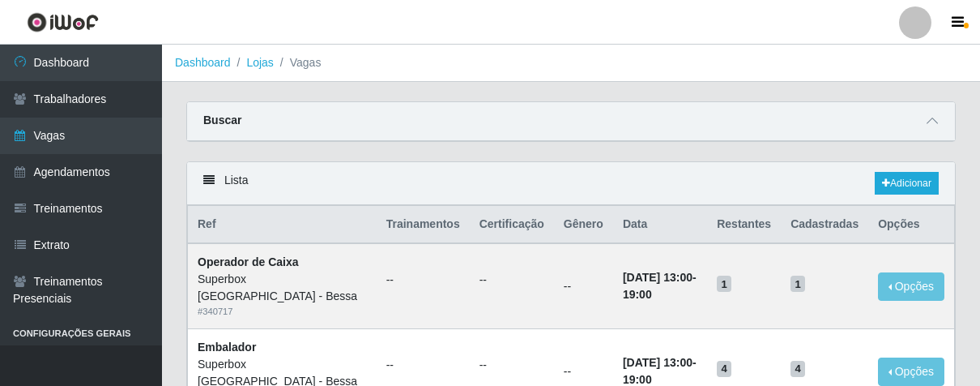 The height and width of the screenshot is (386, 980). Describe the element at coordinates (906, 183) in the screenshot. I see `a: Adicionar` at that location.